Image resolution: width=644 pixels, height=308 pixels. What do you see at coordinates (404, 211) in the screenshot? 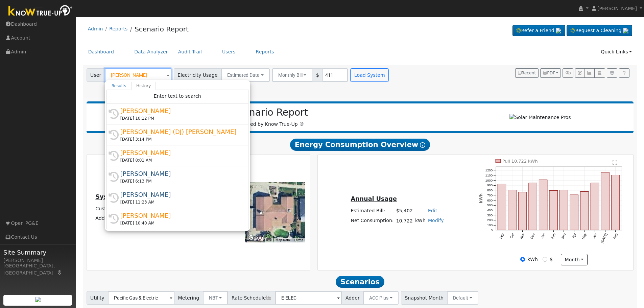
I see `td: $5,402` at bounding box center [404, 211].